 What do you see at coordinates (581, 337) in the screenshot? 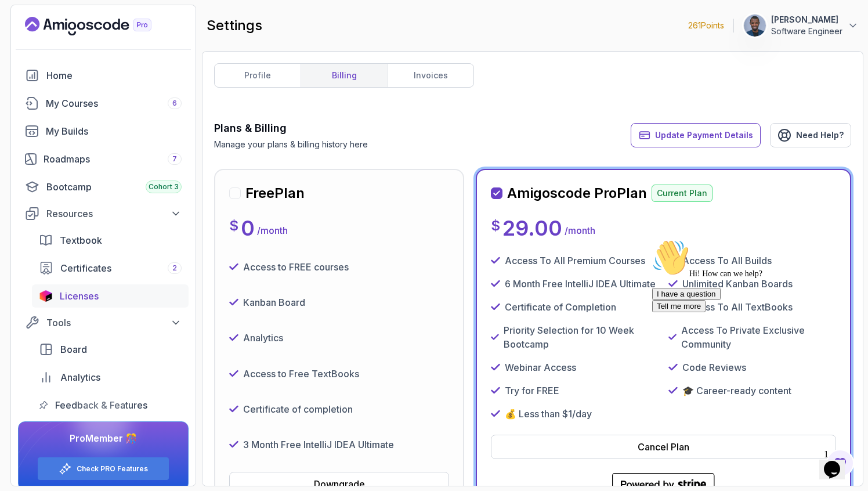
I see `p: Priority Selection for 10 Week Bootcamp` at bounding box center [581, 337].